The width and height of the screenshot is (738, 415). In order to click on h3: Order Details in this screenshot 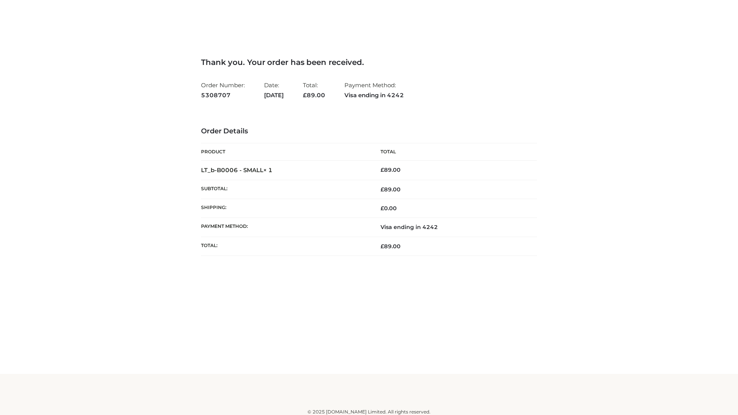, I will do `click(369, 131)`.